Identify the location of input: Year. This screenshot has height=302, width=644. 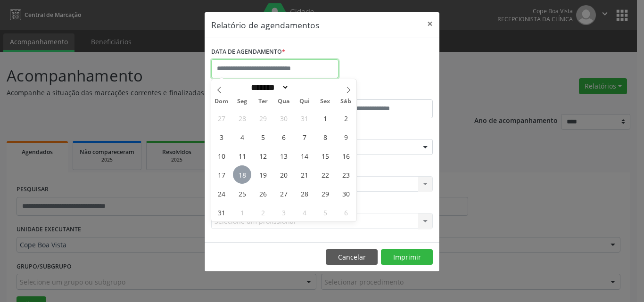
(304, 87).